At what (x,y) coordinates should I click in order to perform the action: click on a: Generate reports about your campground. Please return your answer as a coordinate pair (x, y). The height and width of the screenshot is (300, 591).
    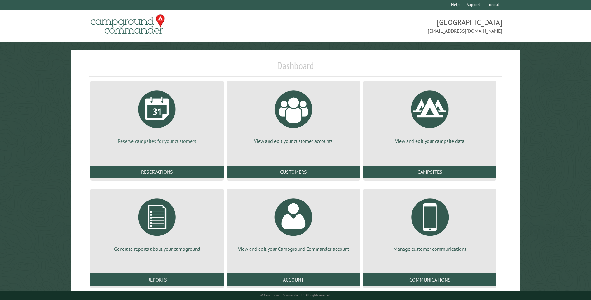
    Looking at the image, I should click on (157, 223).